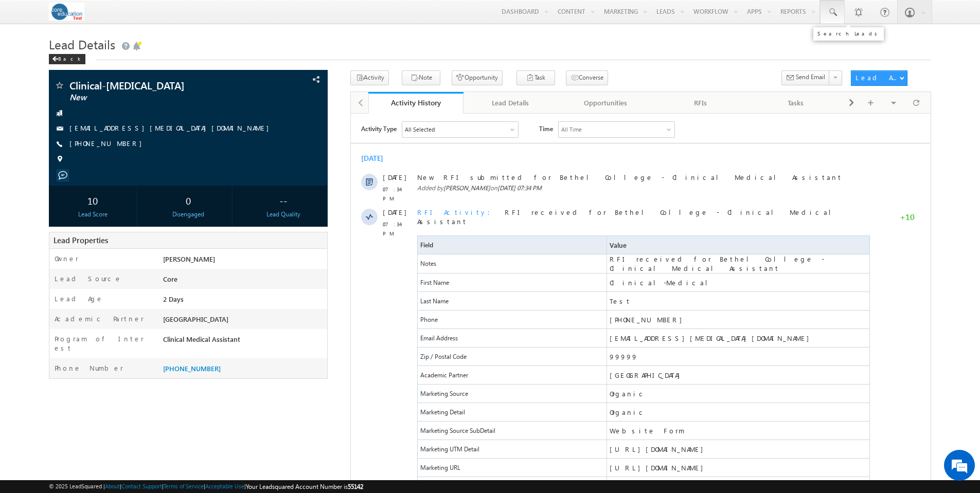 This screenshot has width=980, height=493. Describe the element at coordinates (294, 74) in the screenshot. I see `span: Added by on` at that location.